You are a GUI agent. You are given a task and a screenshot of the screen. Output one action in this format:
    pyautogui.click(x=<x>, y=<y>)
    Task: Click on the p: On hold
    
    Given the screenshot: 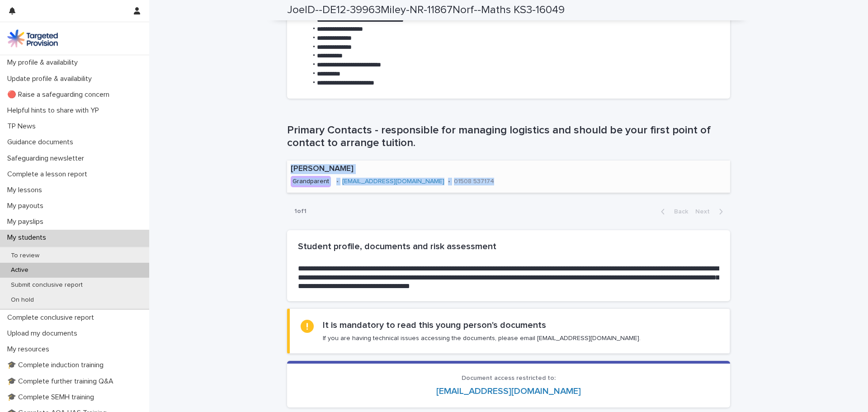 What is the action you would take?
    pyautogui.click(x=22, y=300)
    